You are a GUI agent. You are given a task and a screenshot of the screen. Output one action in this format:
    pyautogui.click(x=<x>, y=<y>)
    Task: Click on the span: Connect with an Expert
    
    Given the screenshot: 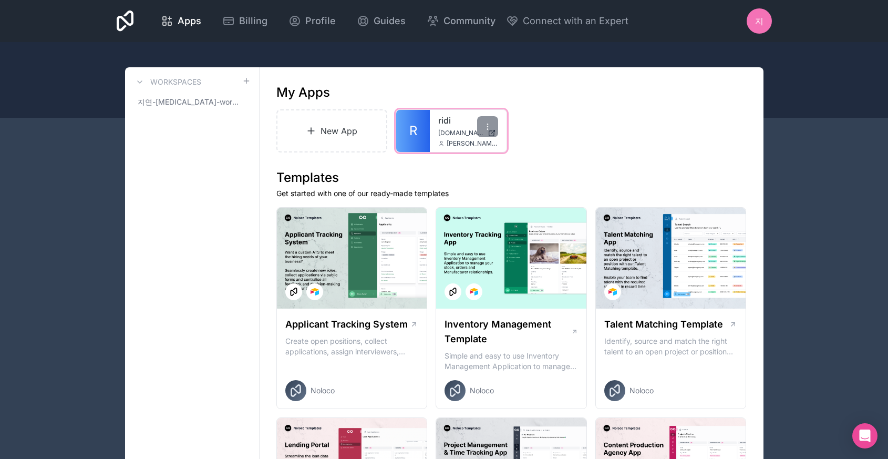 What is the action you would take?
    pyautogui.click(x=575, y=21)
    